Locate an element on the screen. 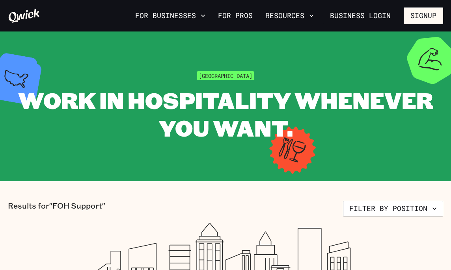 The width and height of the screenshot is (451, 270). span: WORK IN HOSPITALITY WHENEVER YOU WANT. is located at coordinates (225, 114).